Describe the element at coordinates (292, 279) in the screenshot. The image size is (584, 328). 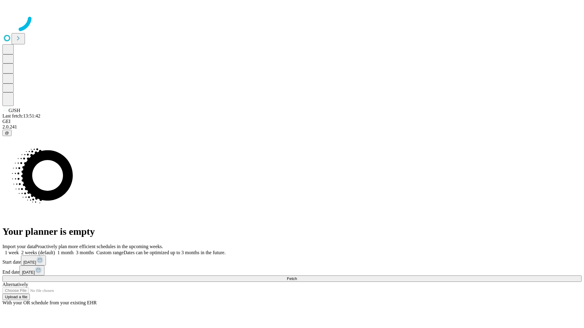
I see `button: Fetch` at that location.